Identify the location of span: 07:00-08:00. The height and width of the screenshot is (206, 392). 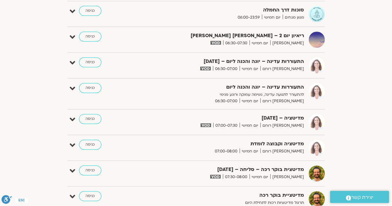
(226, 151).